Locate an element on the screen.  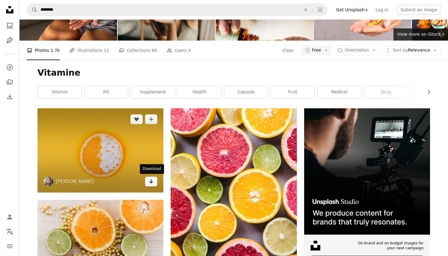
a: capsule is located at coordinates (246, 92).